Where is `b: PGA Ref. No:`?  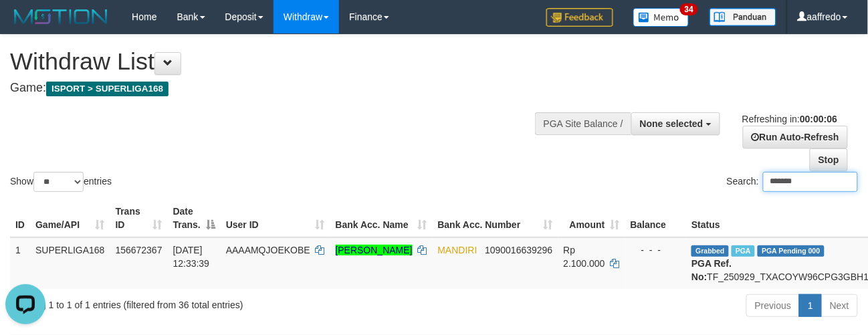 b: PGA Ref. No: is located at coordinates (712, 270).